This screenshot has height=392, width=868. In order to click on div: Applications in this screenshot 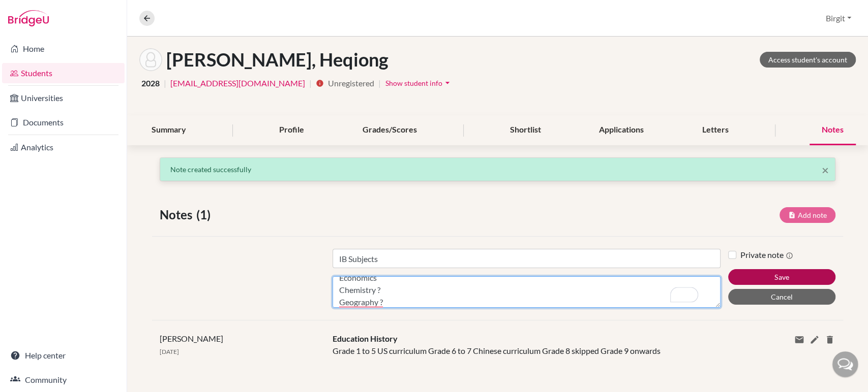, I will do `click(621, 130)`.